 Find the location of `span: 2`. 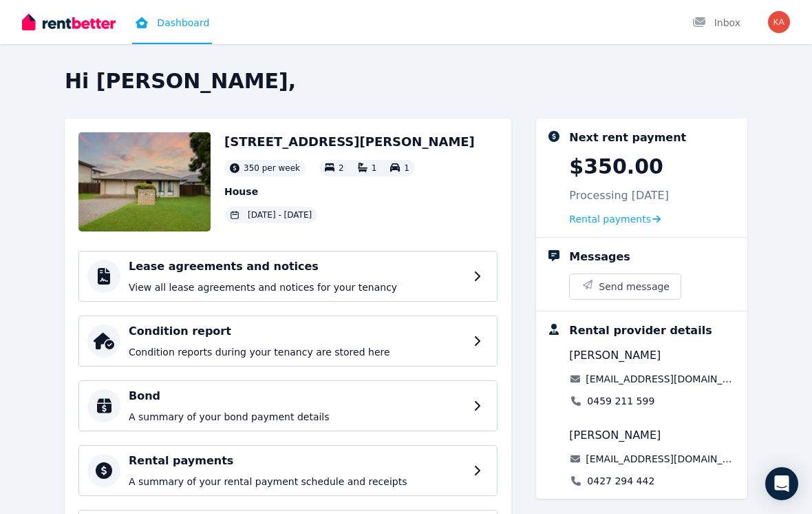

span: 2 is located at coordinates (341, 168).